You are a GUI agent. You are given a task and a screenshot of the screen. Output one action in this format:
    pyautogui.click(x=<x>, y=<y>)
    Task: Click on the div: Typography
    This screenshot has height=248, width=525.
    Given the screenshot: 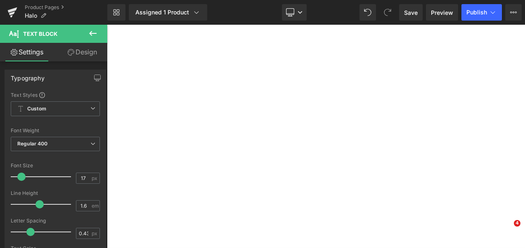 What is the action you would take?
    pyautogui.click(x=28, y=76)
    